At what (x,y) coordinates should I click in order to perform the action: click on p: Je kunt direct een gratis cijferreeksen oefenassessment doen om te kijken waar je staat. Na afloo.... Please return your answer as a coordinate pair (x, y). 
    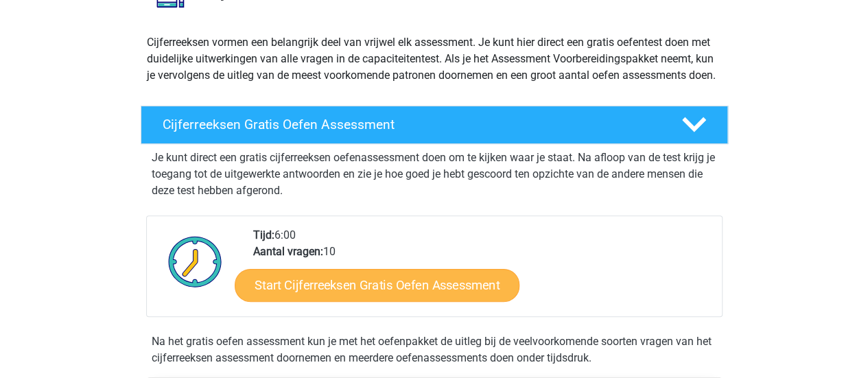
    Looking at the image, I should click on (435, 174).